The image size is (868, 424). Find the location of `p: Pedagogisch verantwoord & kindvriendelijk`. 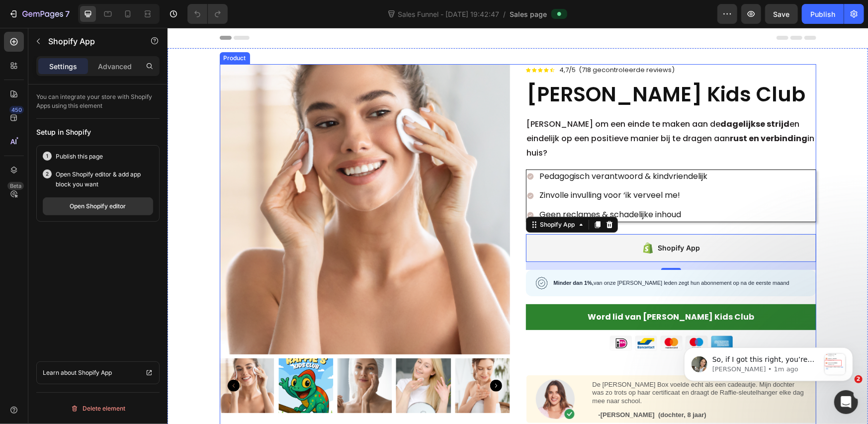

p: Pedagogisch verantwoord & kindvriendelijk is located at coordinates (456, 149).